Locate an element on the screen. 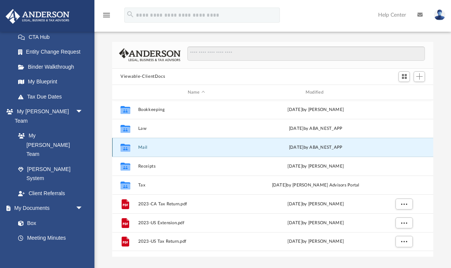 The image size is (451, 268). button: Viewable-ClientDocs is located at coordinates (143, 77).